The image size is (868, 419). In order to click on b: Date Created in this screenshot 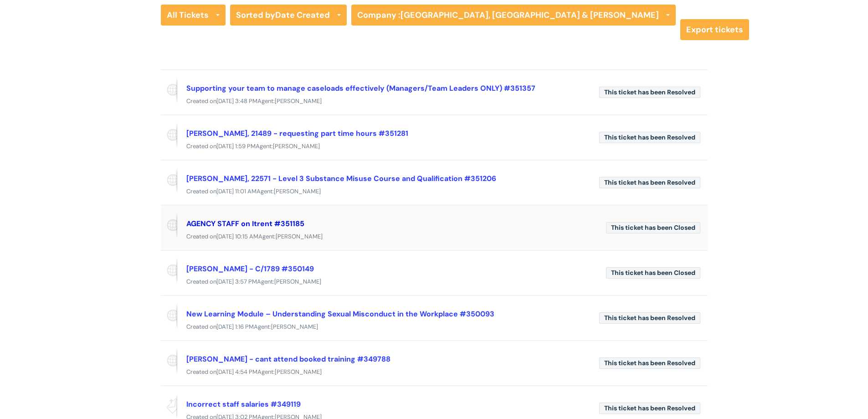, I will do `click(303, 15)`.